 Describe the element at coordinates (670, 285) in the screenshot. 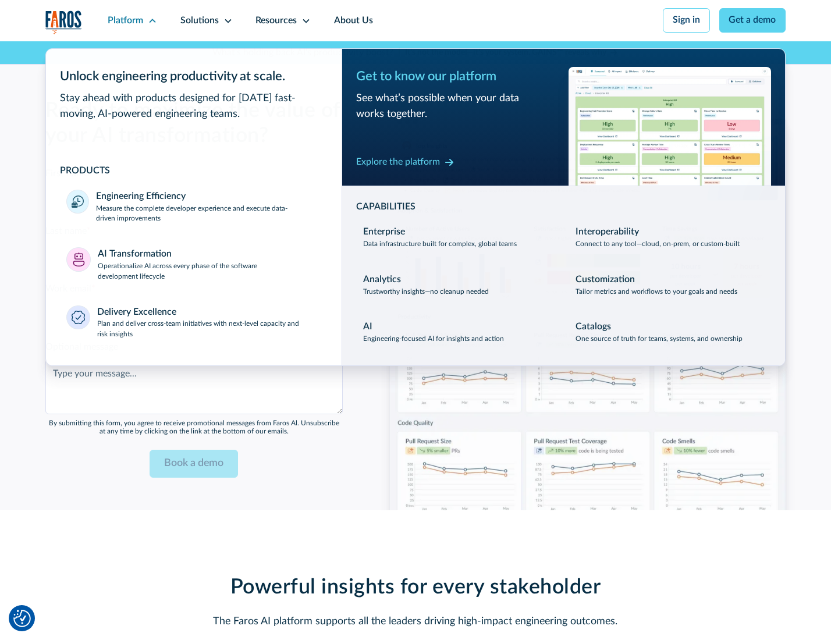

I see `a: CustomizationTailor metrics and workflows to your goals and needs` at that location.